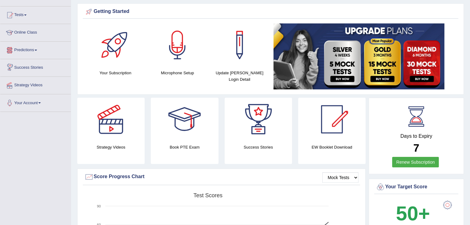 This screenshot has height=225, width=470. What do you see at coordinates (115, 73) in the screenshot?
I see `h4: Your Subscription` at bounding box center [115, 73].